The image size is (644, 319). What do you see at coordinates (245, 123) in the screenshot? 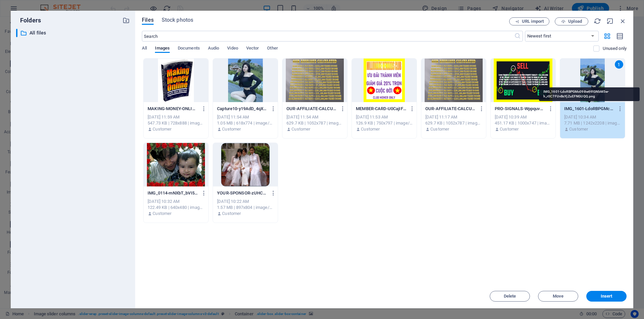
I see `div: 1.05 MB | 618x774 | image/png` at bounding box center [245, 123].